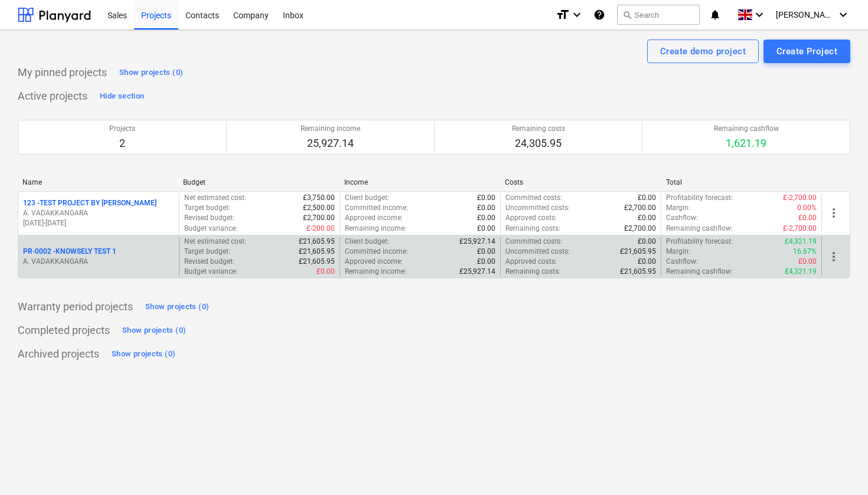 This screenshot has height=495, width=868. Describe the element at coordinates (75, 307) in the screenshot. I see `p: Warranty period projects` at that location.